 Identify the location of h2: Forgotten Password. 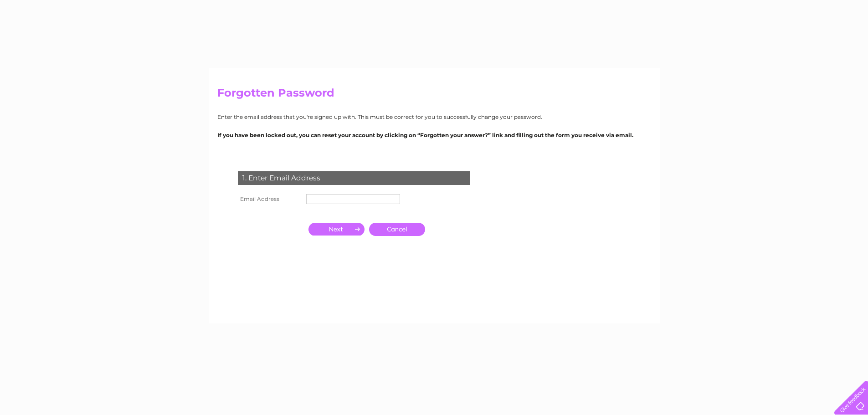
(434, 95).